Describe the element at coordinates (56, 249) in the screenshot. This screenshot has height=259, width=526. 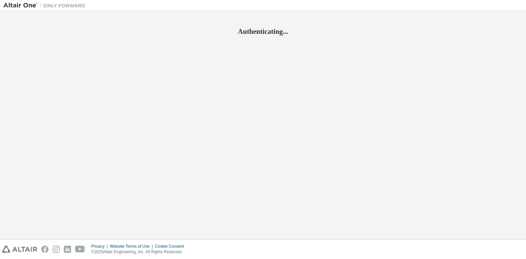
I see `img: instagram.svg` at that location.